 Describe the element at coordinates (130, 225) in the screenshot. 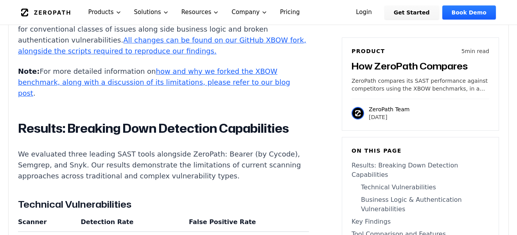

I see `th: Detection Rate` at that location.